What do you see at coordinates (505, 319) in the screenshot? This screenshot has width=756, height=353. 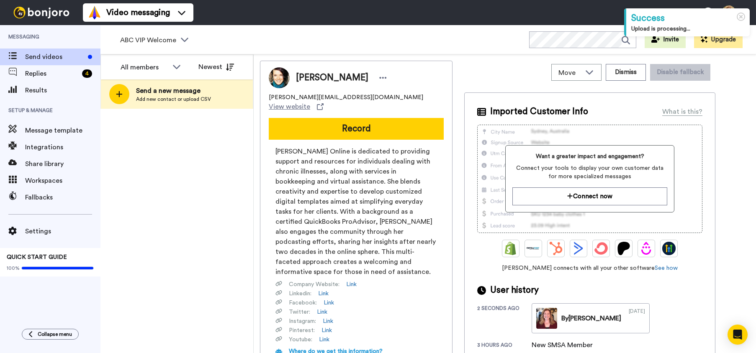 I see `div: 2 seconds ago` at bounding box center [505, 319].